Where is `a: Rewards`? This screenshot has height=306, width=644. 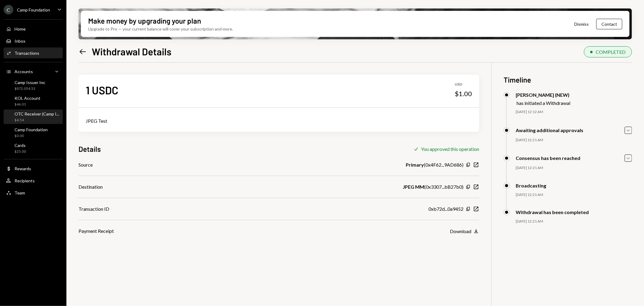
a: Rewards is located at coordinates (33, 168).